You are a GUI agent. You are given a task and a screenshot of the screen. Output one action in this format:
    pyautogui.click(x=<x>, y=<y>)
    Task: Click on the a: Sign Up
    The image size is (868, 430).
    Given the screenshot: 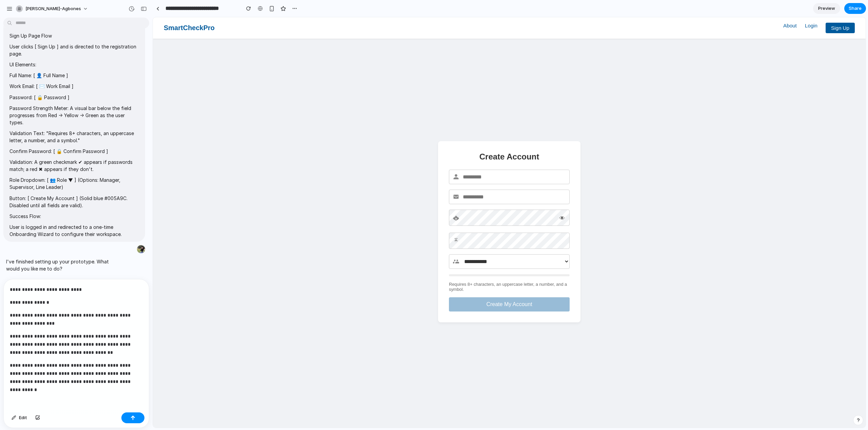 What is the action you would take?
    pyautogui.click(x=688, y=10)
    